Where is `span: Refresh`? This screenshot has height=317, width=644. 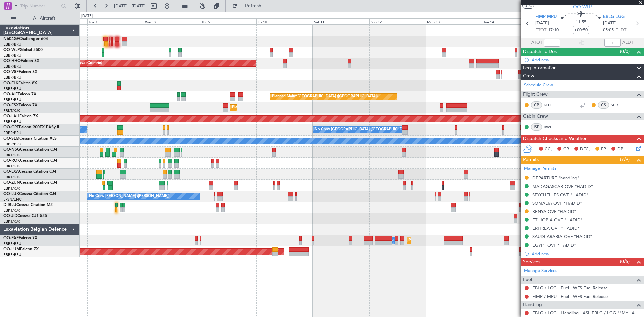 span: Refresh is located at coordinates (253, 6).